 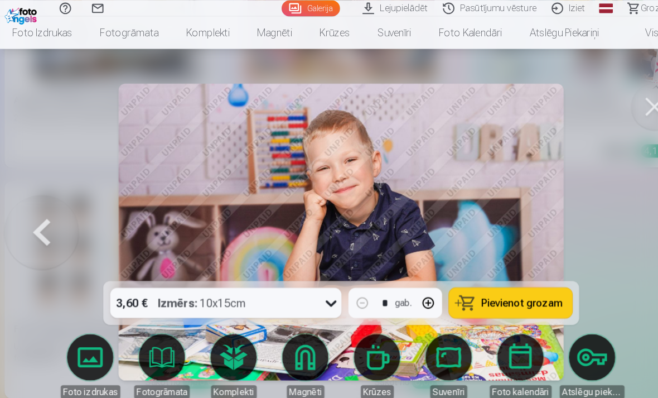 I want to click on a: Magnēti, so click(x=265, y=31).